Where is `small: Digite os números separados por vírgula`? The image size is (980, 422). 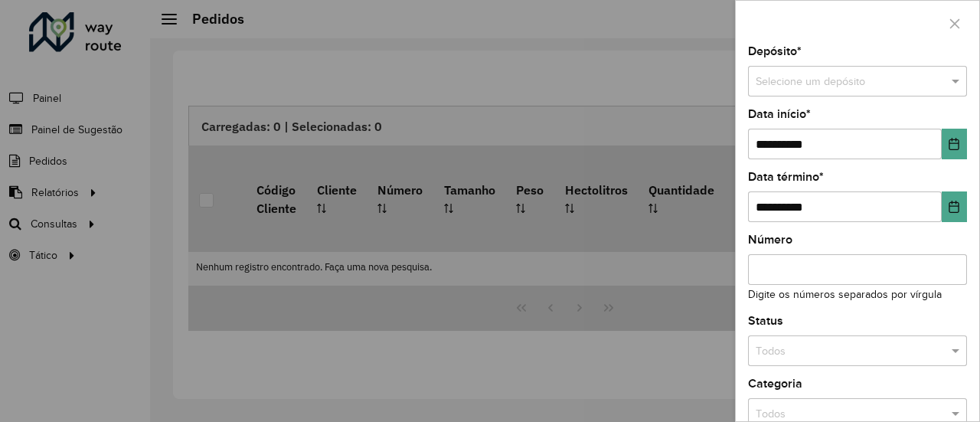
small: Digite os números separados por vírgula is located at coordinates (844, 294).